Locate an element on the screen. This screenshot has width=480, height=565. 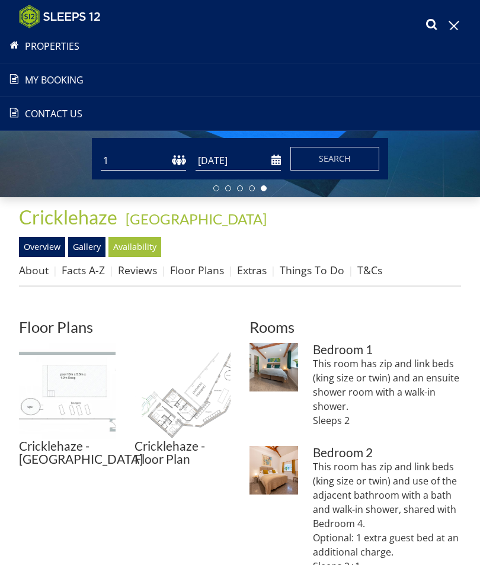
a: T&Cs is located at coordinates (370, 270).